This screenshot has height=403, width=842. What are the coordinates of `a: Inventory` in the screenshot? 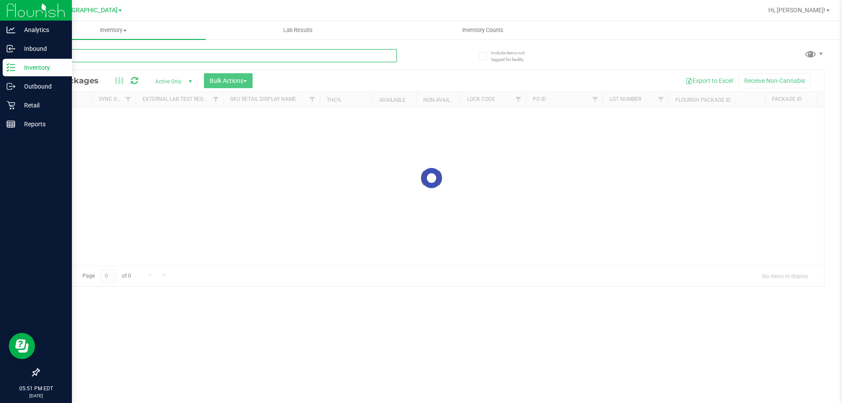 It's located at (113, 30).